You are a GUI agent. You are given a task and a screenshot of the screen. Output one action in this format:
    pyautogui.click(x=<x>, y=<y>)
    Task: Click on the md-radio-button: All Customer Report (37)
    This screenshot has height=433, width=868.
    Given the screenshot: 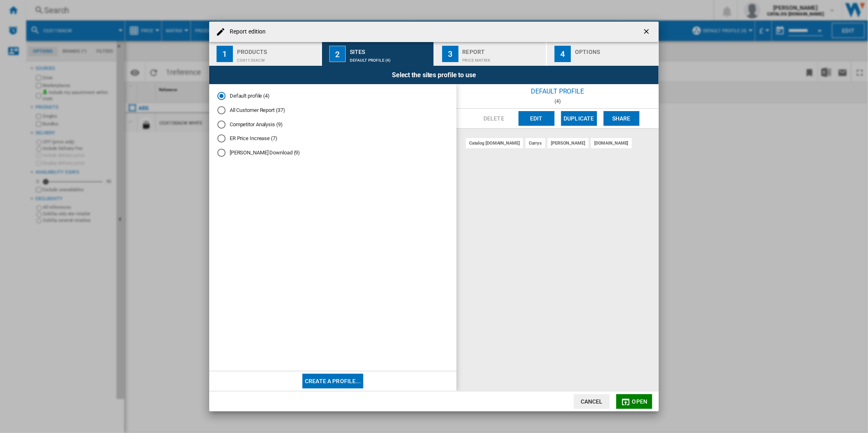 What is the action you would take?
    pyautogui.click(x=333, y=110)
    